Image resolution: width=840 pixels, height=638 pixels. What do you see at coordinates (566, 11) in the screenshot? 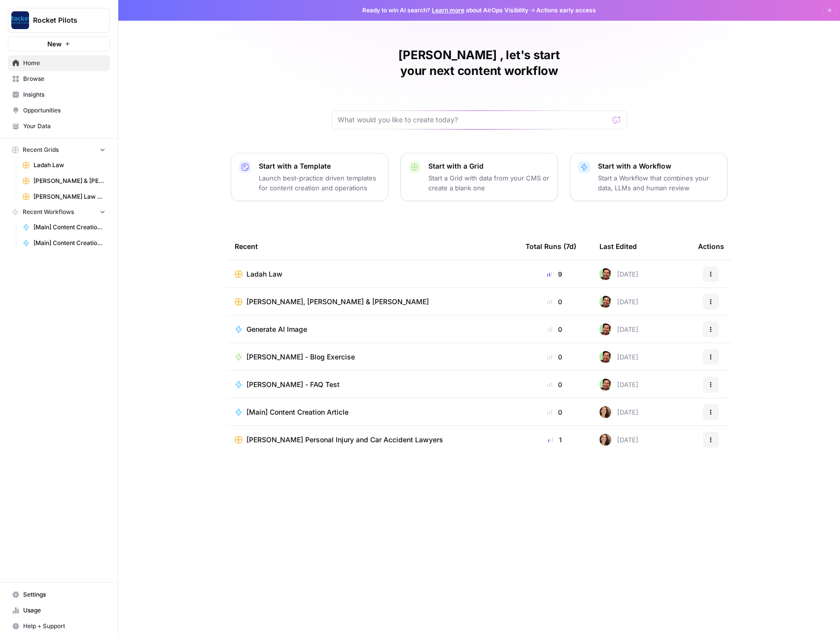
I see `span: Actions early access` at bounding box center [566, 11].